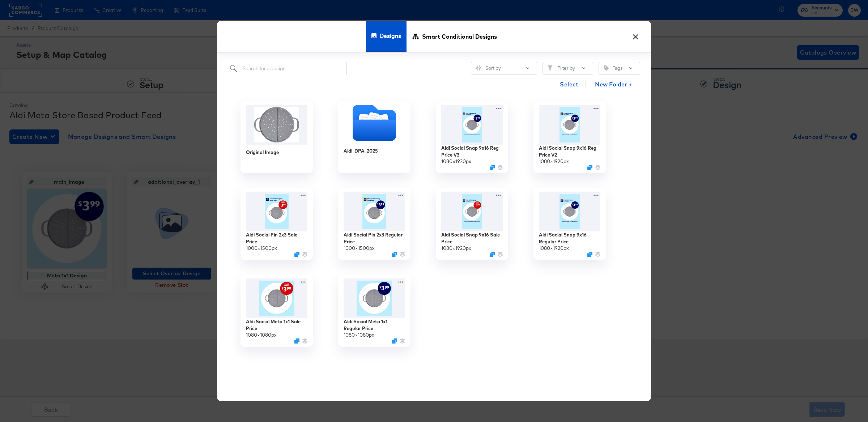 The height and width of the screenshot is (422, 868). What do you see at coordinates (459, 36) in the screenshot?
I see `span: Smart Conditional Designs` at bounding box center [459, 36].